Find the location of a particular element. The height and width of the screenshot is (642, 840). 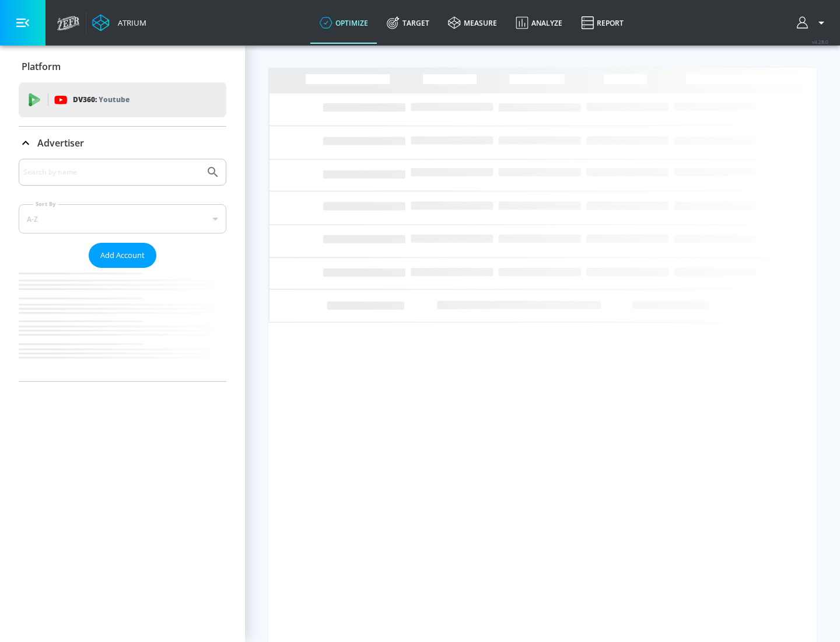

p: Youtube is located at coordinates (114, 99).